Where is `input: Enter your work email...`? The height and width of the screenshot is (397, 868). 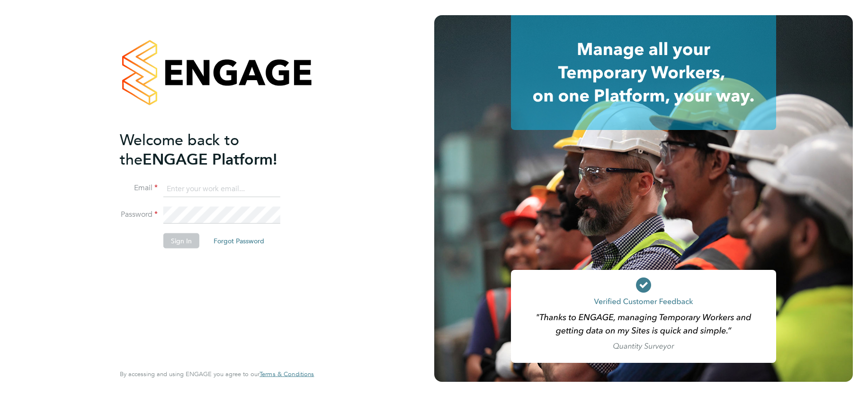
input: Enter your work email... is located at coordinates (222, 189).